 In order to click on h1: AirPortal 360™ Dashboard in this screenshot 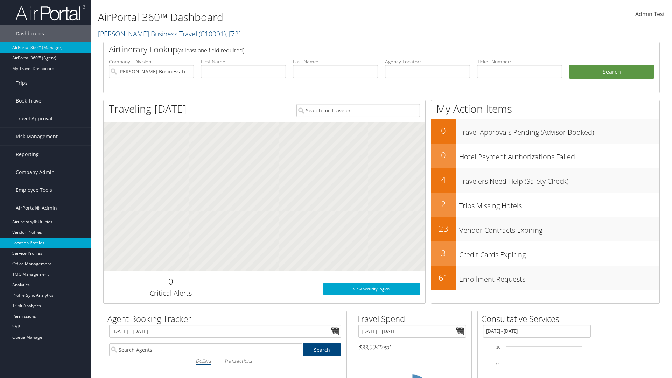, I will do `click(287, 17)`.